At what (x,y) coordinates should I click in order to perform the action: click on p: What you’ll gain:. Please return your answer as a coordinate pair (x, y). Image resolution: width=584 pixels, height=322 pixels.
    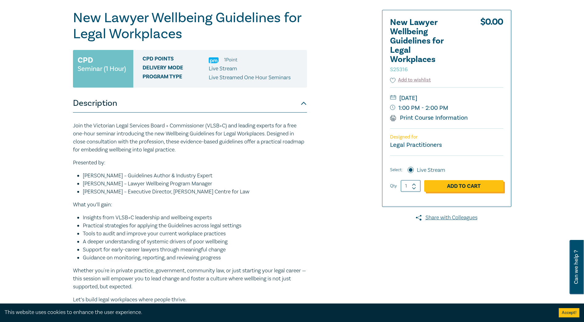
    Looking at the image, I should click on (190, 205).